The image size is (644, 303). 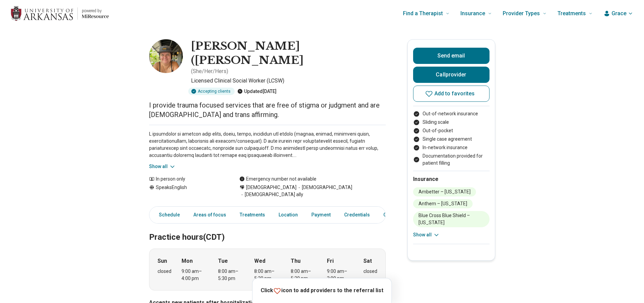 What do you see at coordinates (368, 261) in the screenshot?
I see `strong: Sat` at bounding box center [368, 261].